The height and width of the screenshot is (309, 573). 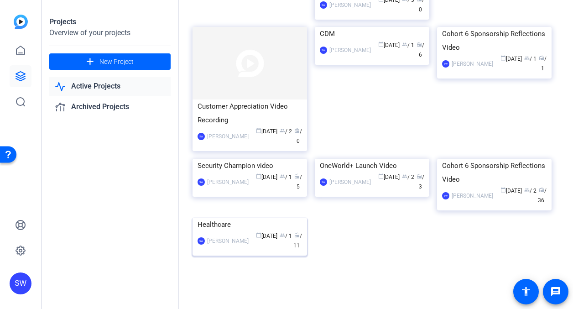 I want to click on span: / 11, so click(x=297, y=240).